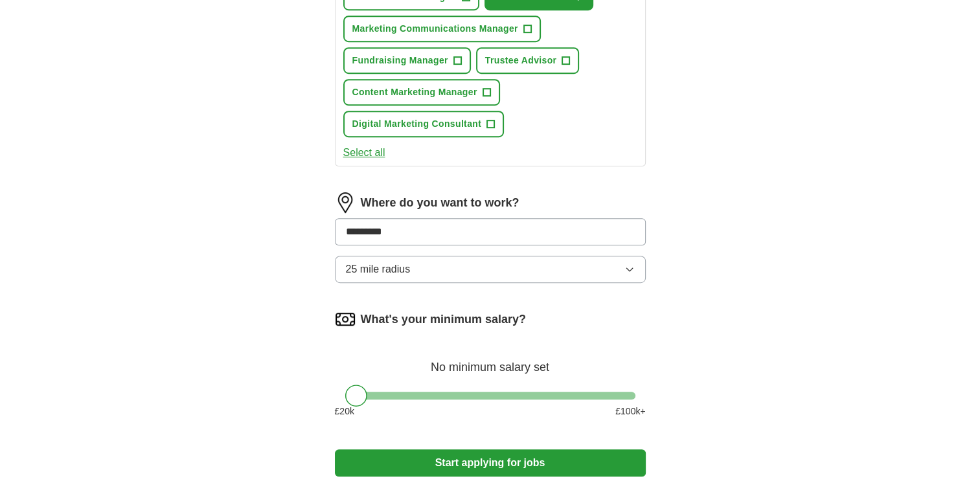  Describe the element at coordinates (345, 319) in the screenshot. I see `img: salary.png` at that location.